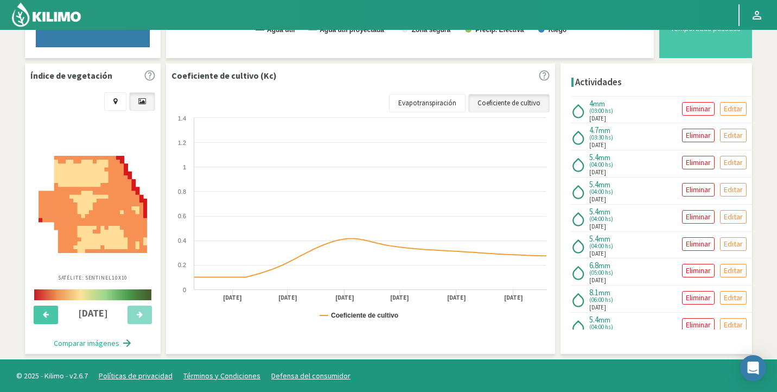 The height and width of the screenshot is (392, 777). I want to click on a: Defensa del consumidor, so click(311, 376).